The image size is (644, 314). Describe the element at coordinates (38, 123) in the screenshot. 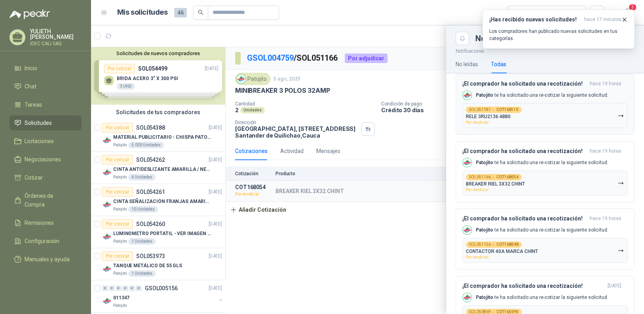

I see `span: Solicitudes` at that location.